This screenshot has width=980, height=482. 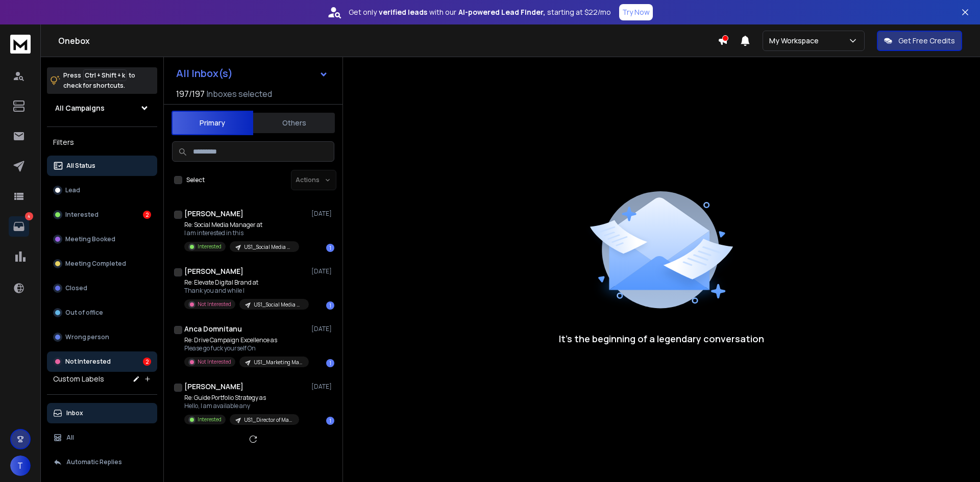 I want to click on p: My Workspace, so click(x=796, y=41).